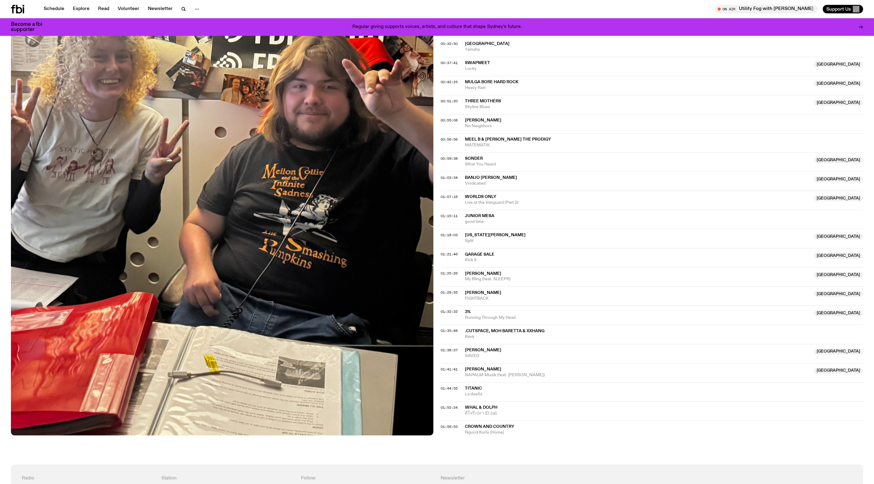 This screenshot has width=874, height=484. What do you see at coordinates (449, 407) in the screenshot?
I see `span: 01:52:24` at bounding box center [449, 407].